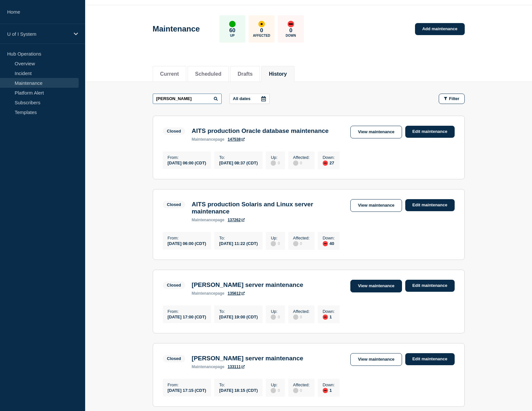  Describe the element at coordinates (291, 35) in the screenshot. I see `p: Down` at that location.